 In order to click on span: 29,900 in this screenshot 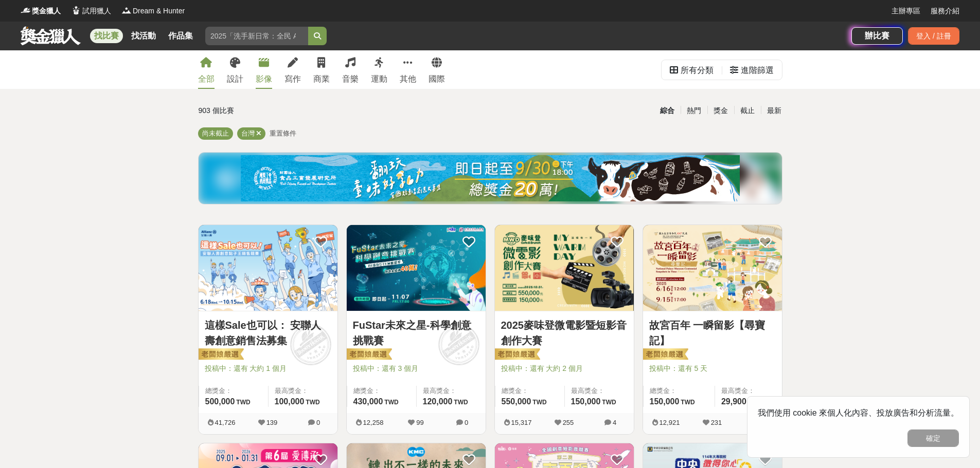, I will do `click(733, 402)`.